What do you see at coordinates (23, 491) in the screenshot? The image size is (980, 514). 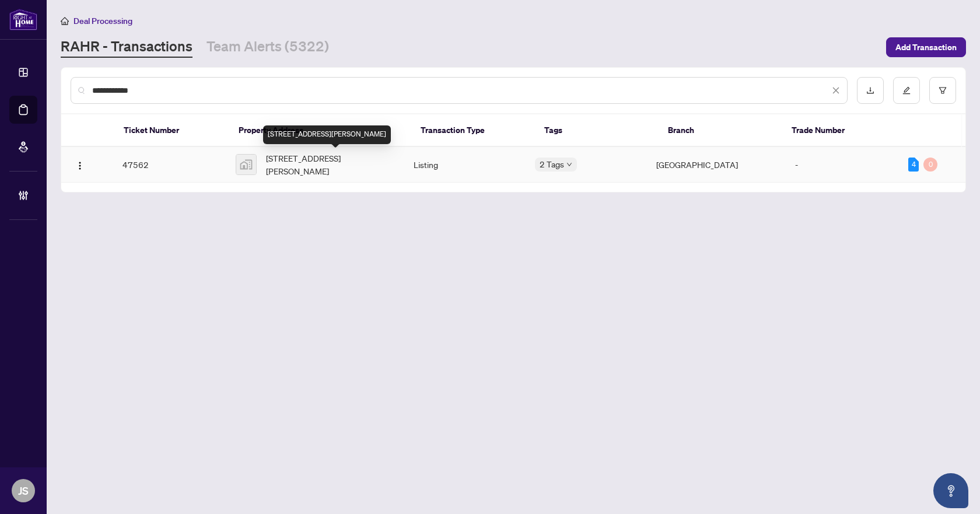 I see `span: JS` at bounding box center [23, 491].